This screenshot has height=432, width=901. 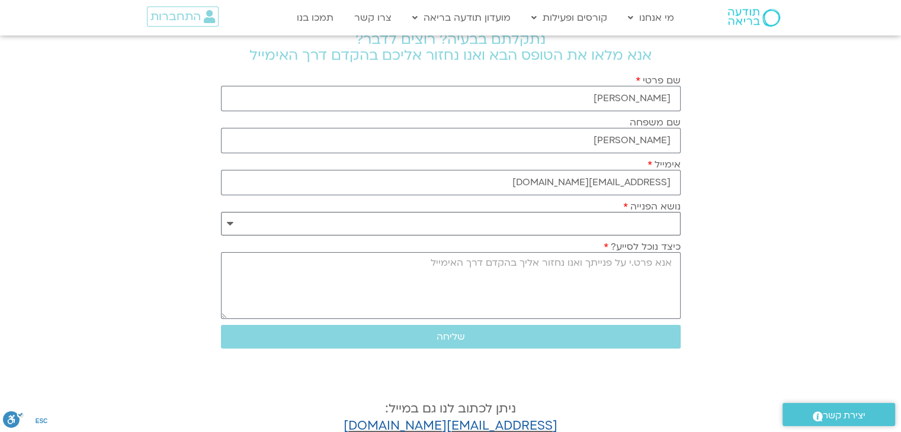 I want to click on label: כיצד נוכל לסייע?, so click(x=642, y=247).